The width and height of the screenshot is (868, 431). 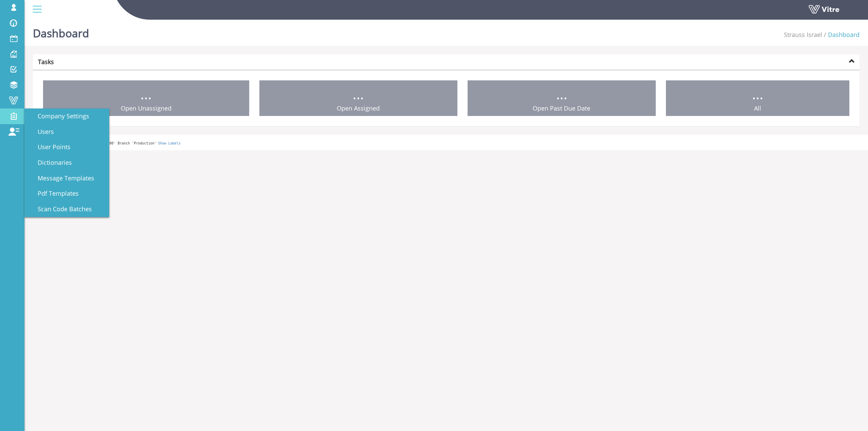 What do you see at coordinates (359, 99) in the screenshot?
I see `a: ... Open Assigned` at bounding box center [359, 99].